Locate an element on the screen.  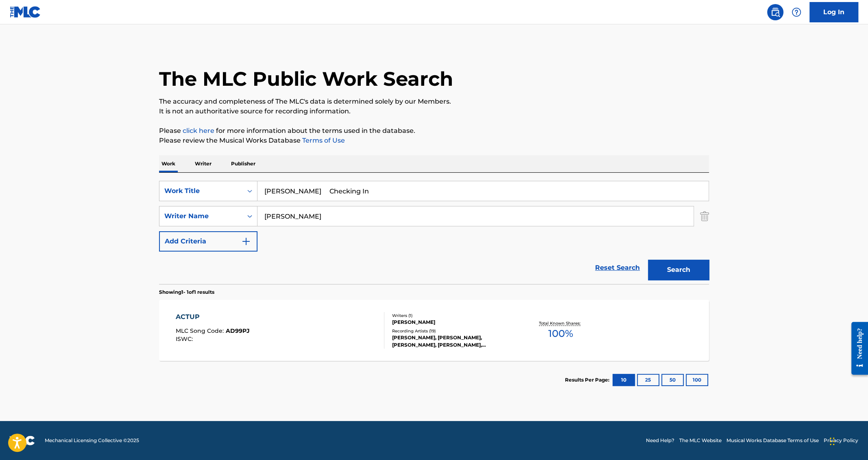
p: It is not an authoritative source for recording information. is located at coordinates (434, 111).